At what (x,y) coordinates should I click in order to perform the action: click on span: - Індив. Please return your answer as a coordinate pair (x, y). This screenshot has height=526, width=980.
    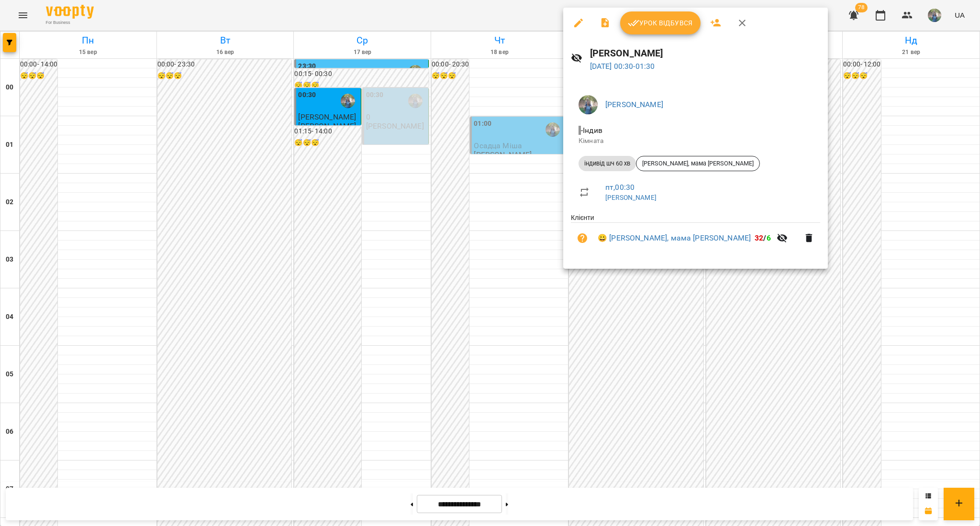
    Looking at the image, I should click on (592, 130).